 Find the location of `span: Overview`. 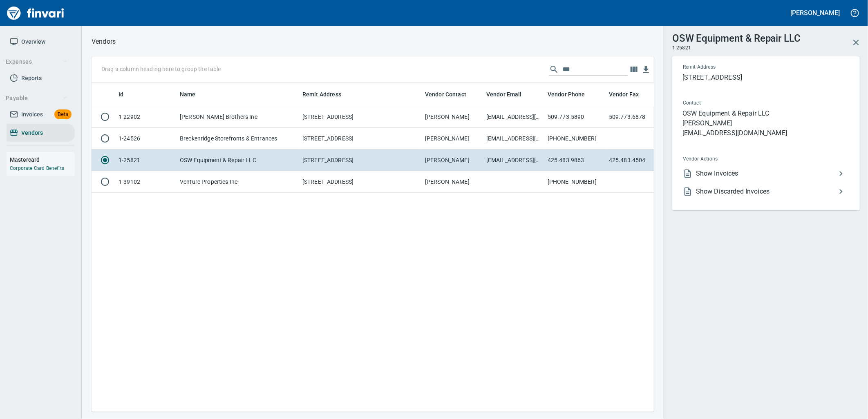

span: Overview is located at coordinates (33, 42).